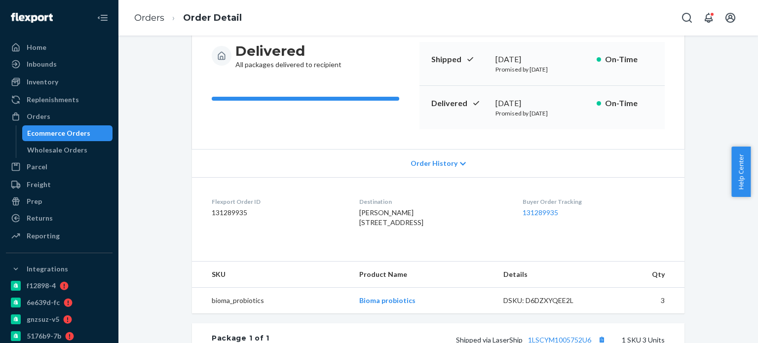  What do you see at coordinates (423, 274) in the screenshot?
I see `th: Product Name` at bounding box center [423, 274].